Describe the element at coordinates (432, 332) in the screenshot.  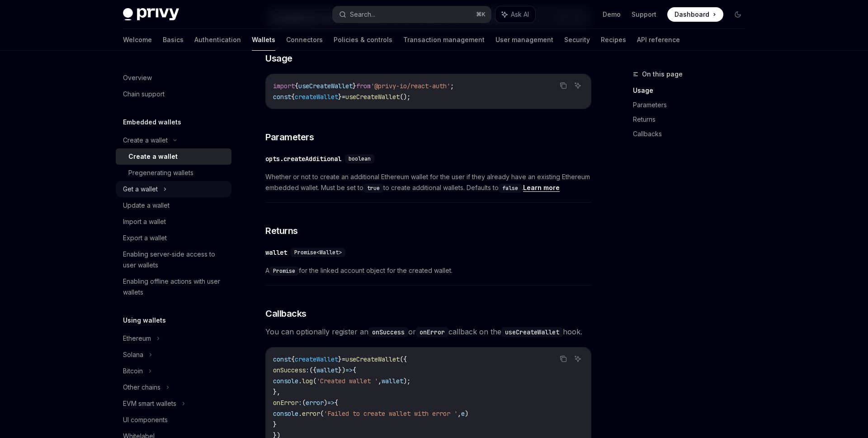
I see `code: onError` at that location.